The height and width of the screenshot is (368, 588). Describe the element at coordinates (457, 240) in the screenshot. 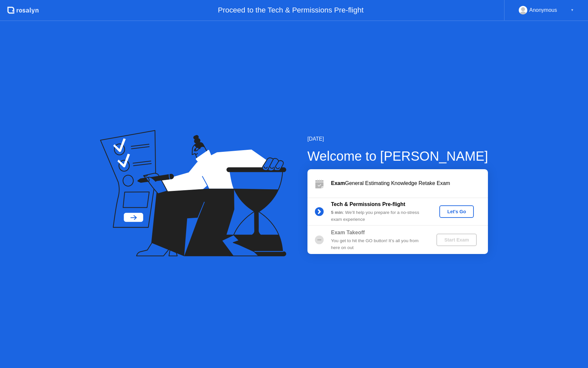

I see `div: Start Exam` at that location.